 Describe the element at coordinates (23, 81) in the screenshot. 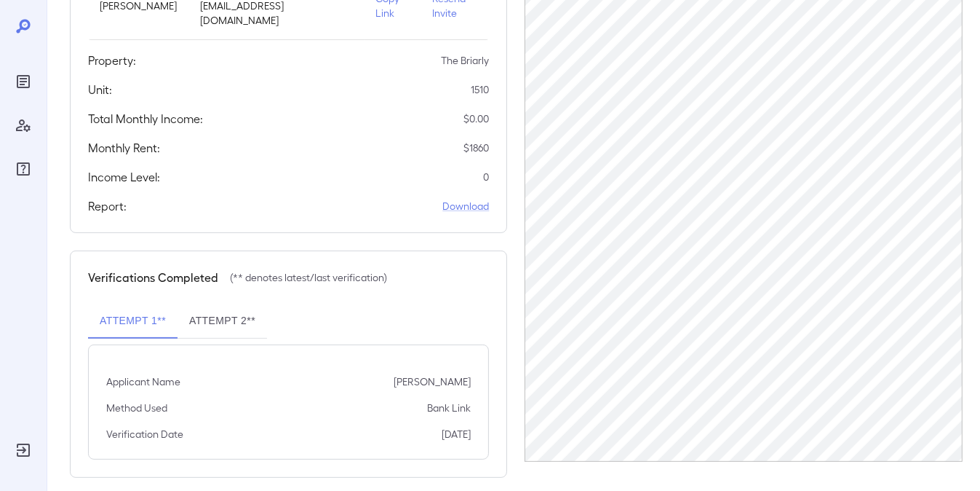

I see `div: Reports` at that location.